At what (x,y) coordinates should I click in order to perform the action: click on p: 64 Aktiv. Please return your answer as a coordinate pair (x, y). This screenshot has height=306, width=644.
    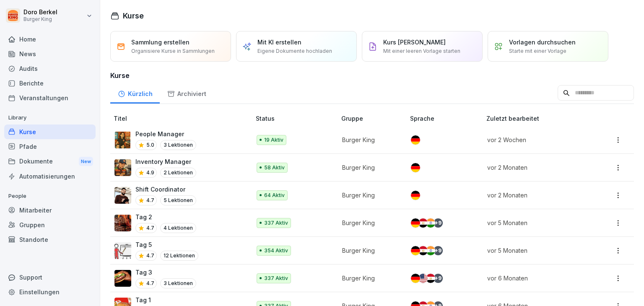
    Looking at the image, I should click on (274, 196).